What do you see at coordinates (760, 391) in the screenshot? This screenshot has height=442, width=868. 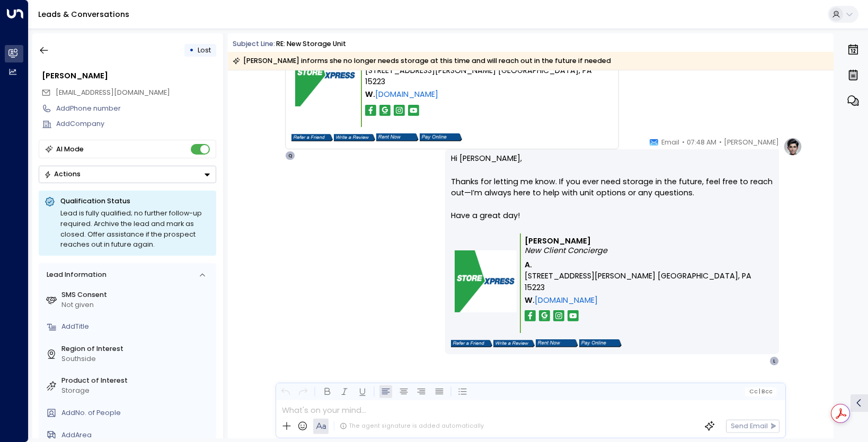 I see `button: Cc|Bcc` at bounding box center [760, 391].